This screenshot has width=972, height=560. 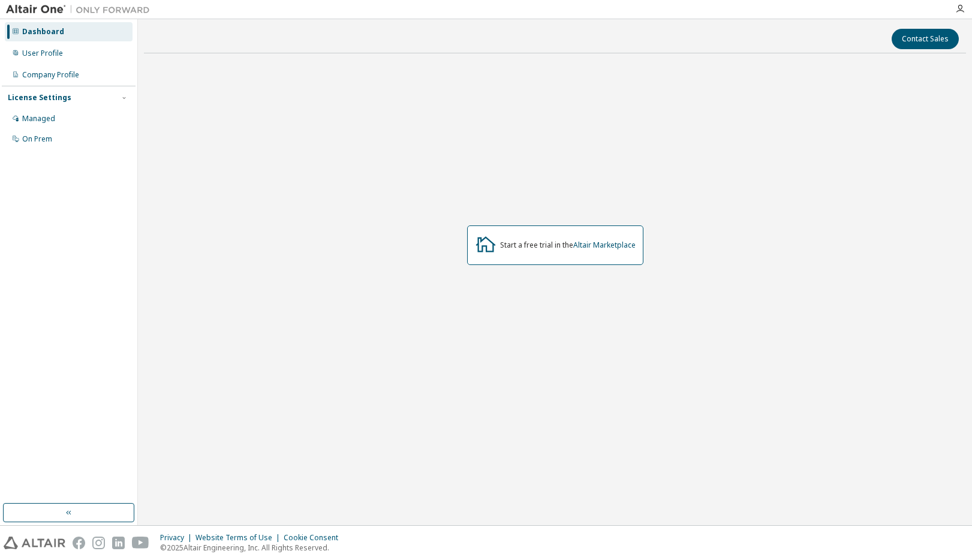 What do you see at coordinates (178, 538) in the screenshot?
I see `div: Privacy` at bounding box center [178, 538].